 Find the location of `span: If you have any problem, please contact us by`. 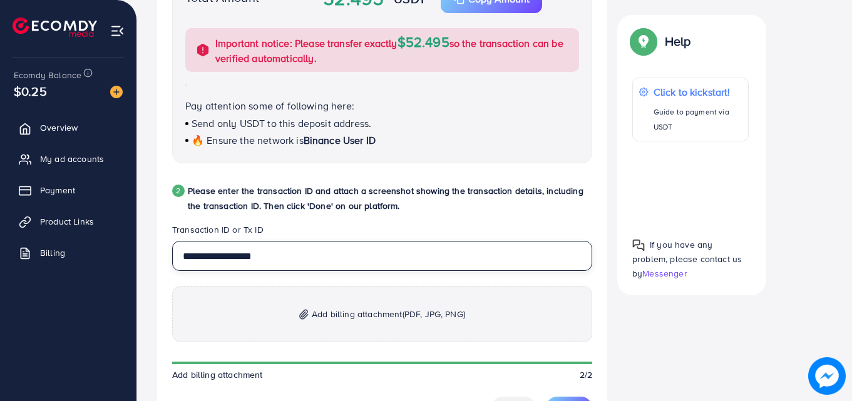

span: If you have any problem, please contact us by is located at coordinates (687, 258).